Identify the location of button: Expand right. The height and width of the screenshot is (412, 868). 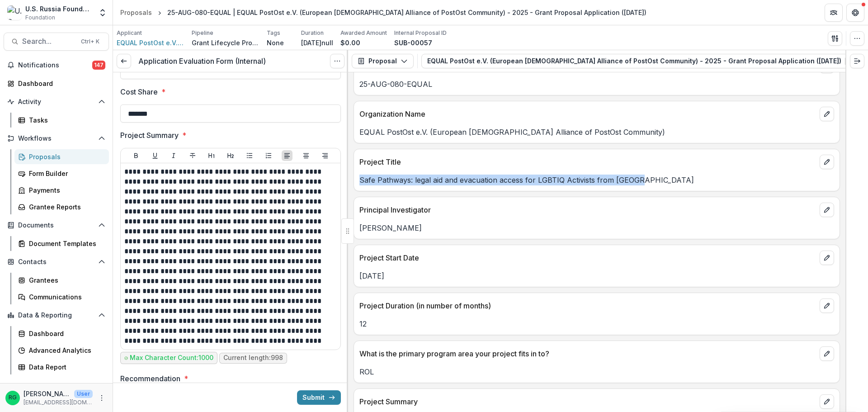
(857, 61).